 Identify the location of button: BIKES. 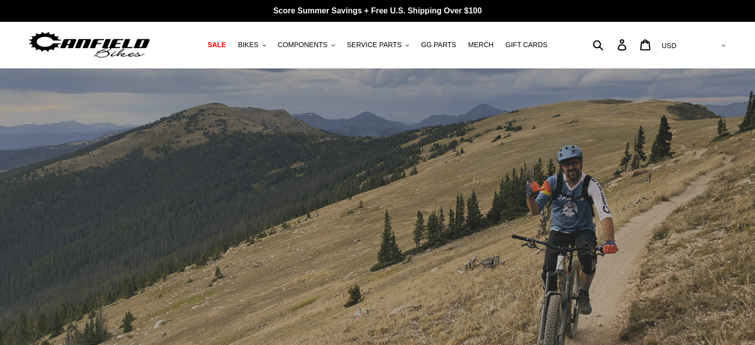
(252, 45).